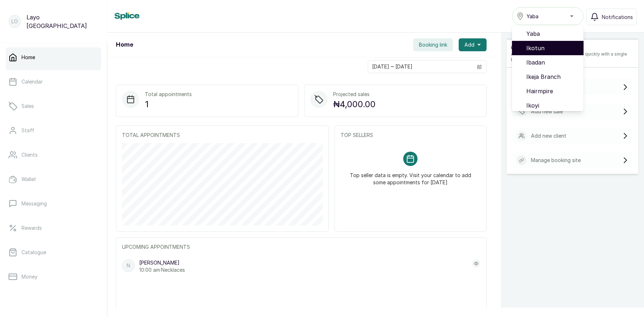 Image resolution: width=644 pixels, height=318 pixels. I want to click on a: Catalogue, so click(54, 253).